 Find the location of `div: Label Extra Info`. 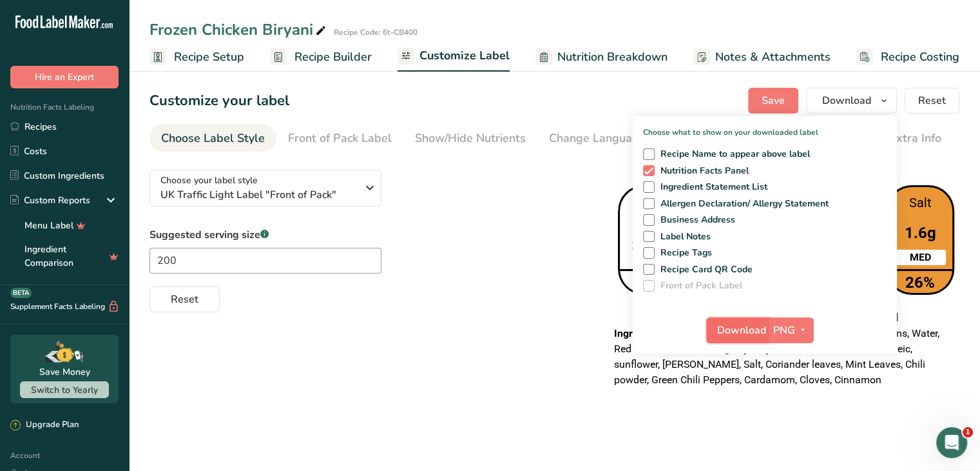

div: Label Extra Info is located at coordinates (898, 138).